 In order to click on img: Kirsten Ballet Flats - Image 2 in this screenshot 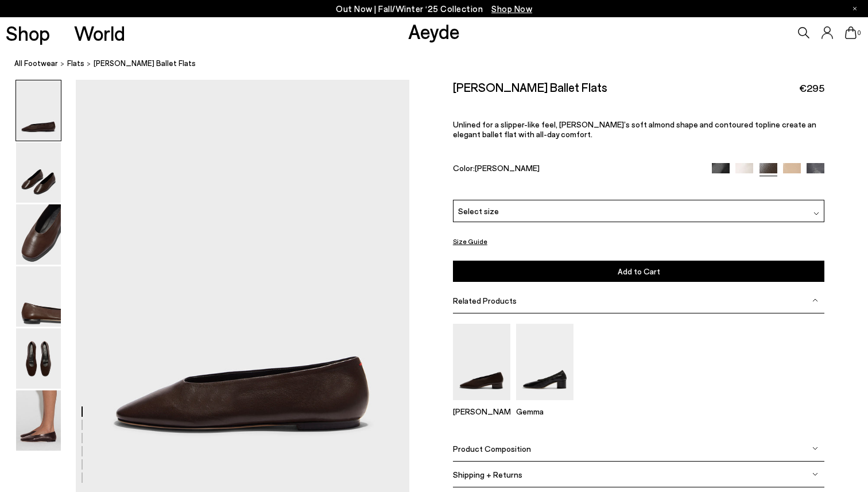, I will do `click(39, 172)`.